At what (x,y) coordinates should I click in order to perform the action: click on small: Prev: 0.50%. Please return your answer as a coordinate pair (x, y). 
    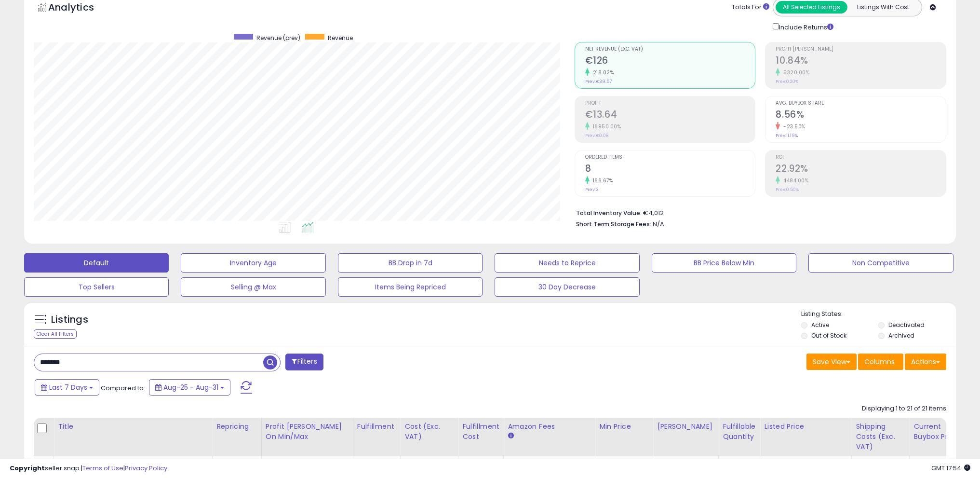
    Looking at the image, I should click on (788, 189).